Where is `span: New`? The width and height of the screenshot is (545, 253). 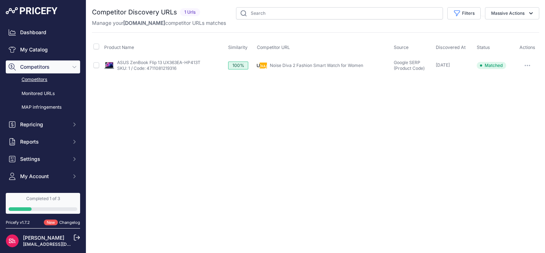
span: New is located at coordinates (51, 222).